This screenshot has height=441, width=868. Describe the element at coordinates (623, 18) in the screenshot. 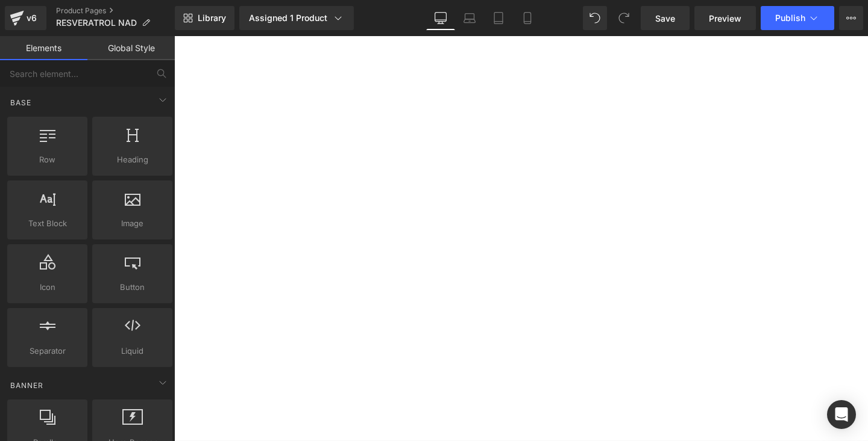

I see `button: Redo` at that location.